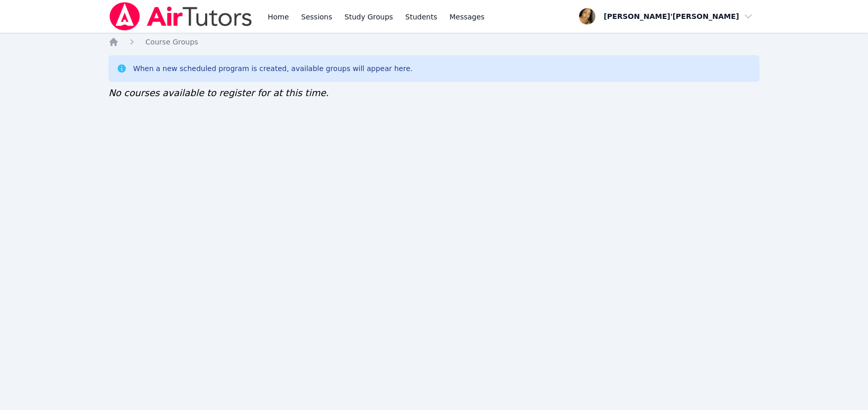  I want to click on span: Messages, so click(467, 17).